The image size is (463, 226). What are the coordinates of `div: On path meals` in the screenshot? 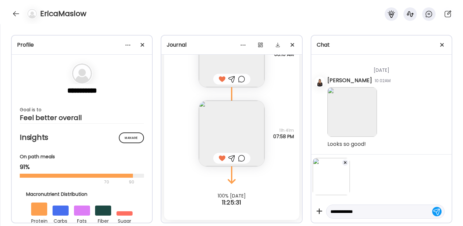 It's located at (82, 156).